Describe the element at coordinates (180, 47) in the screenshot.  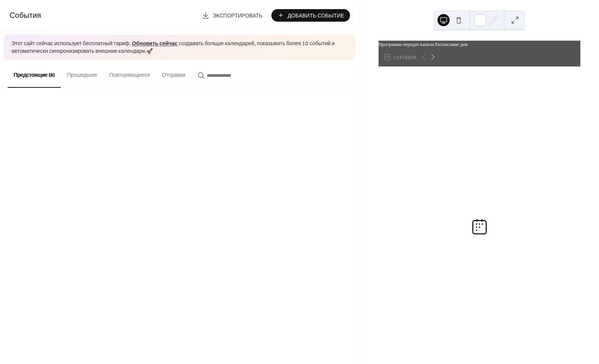
I see `span: Этот сайт сейчас использует бесплатный тариф. создавать больше календарей, показывать более 10 со...` at that location.